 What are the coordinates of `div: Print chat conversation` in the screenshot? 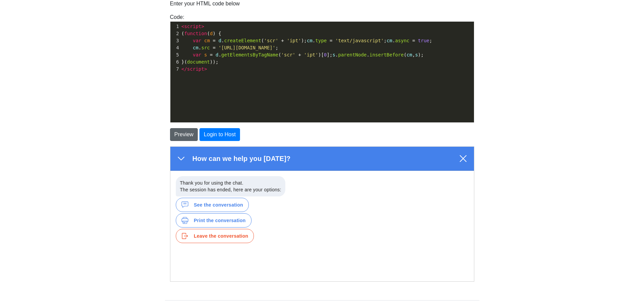 It's located at (44, 74).